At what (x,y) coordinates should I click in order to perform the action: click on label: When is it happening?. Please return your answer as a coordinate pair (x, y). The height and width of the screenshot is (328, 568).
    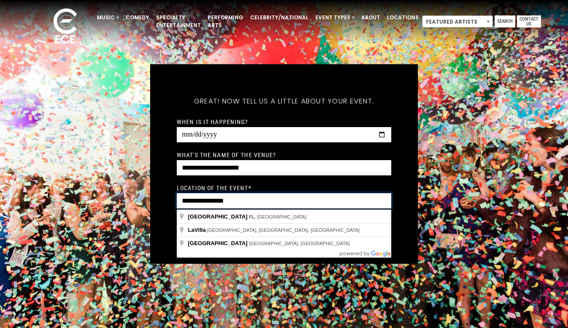
    Looking at the image, I should click on (212, 122).